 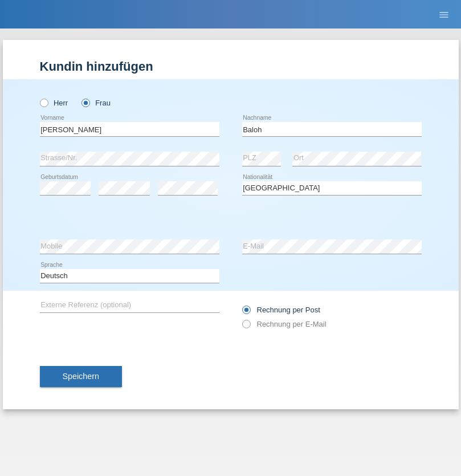 I want to click on label: Rechnung per E-Mail, so click(x=285, y=324).